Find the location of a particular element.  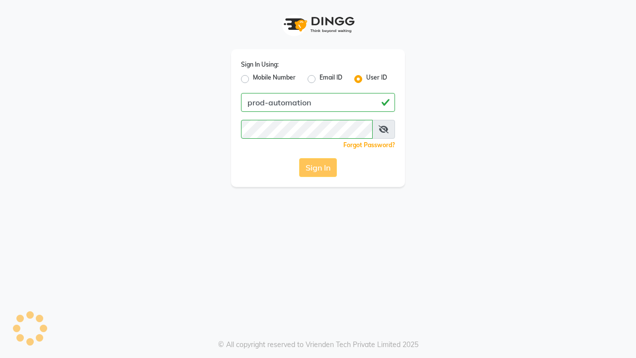

a: Forgot Password? is located at coordinates (369, 145).